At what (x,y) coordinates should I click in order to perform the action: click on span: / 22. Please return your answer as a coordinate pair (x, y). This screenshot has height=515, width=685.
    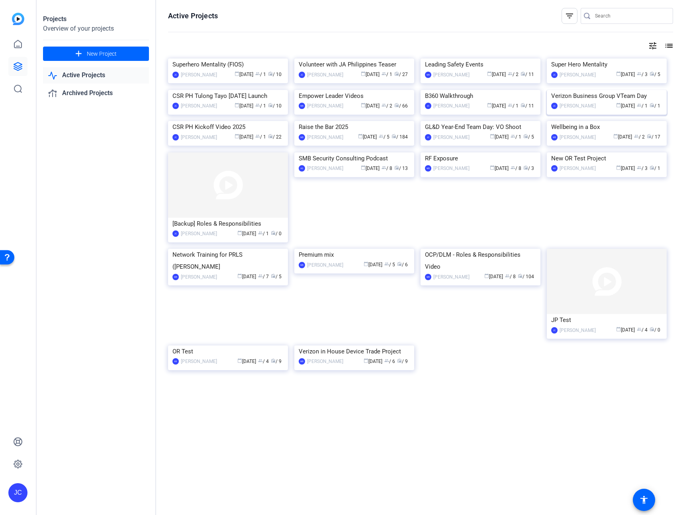
    Looking at the image, I should click on (275, 137).